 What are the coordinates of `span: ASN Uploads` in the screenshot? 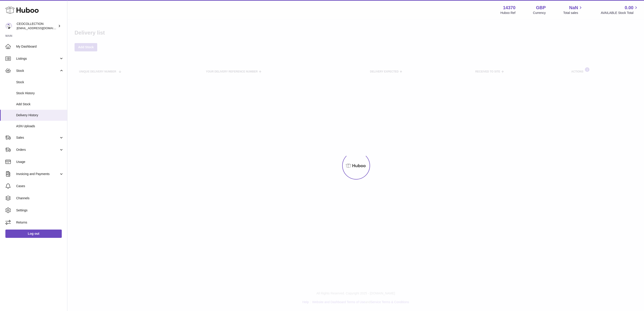 It's located at (40, 126).